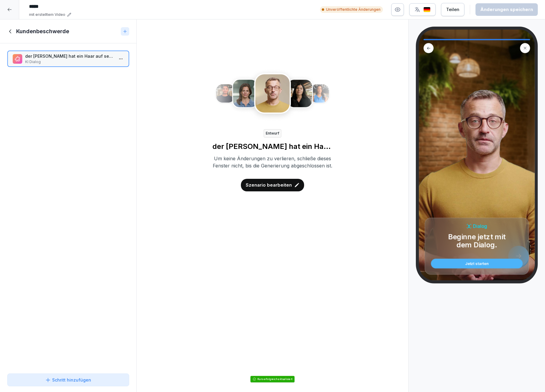 This screenshot has width=545, height=392. I want to click on div: Jetzt starten, so click(476, 263).